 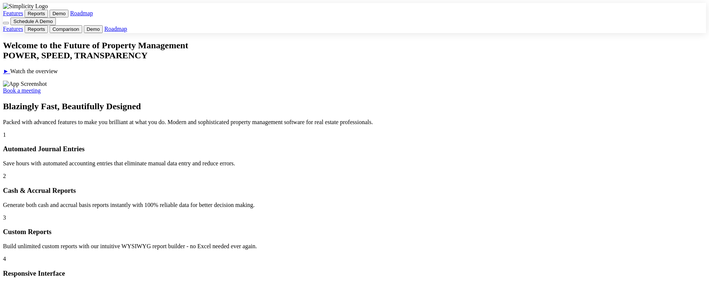 What do you see at coordinates (354, 149) in the screenshot?
I see `h3: Automated Journal Entries` at bounding box center [354, 149].